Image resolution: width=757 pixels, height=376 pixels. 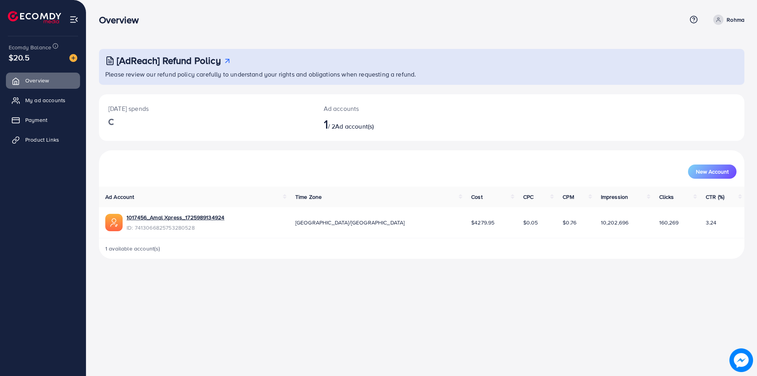 I want to click on h3: [AdReach] Refund Policy, so click(x=169, y=60).